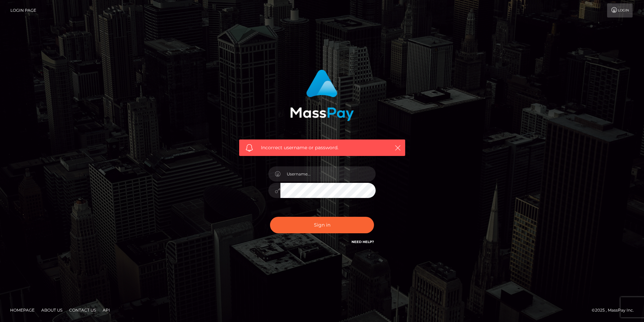  What do you see at coordinates (83, 310) in the screenshot?
I see `a: Contact Us` at bounding box center [83, 310].